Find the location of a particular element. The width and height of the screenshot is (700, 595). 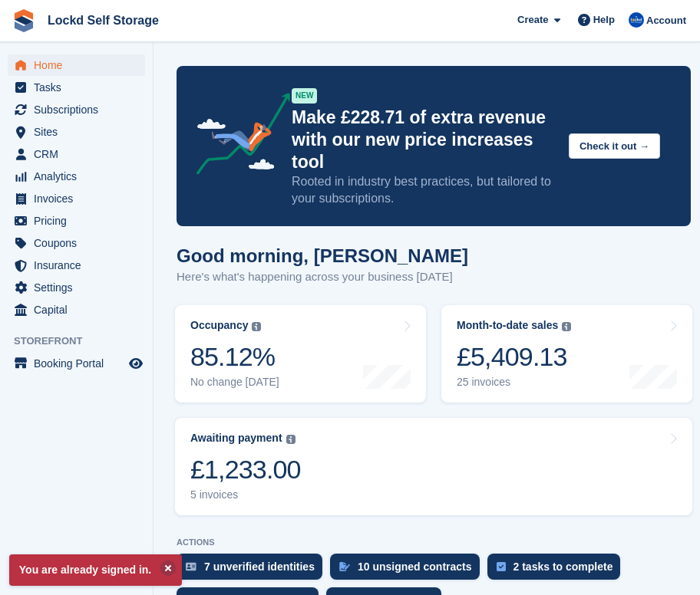

div: £5,409.13 is located at coordinates (513, 357).